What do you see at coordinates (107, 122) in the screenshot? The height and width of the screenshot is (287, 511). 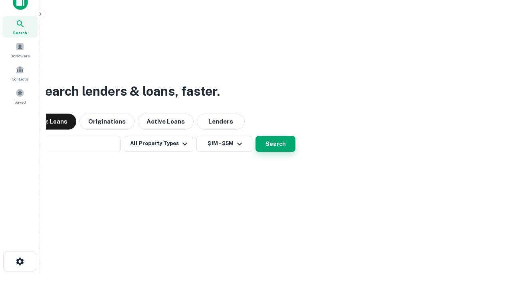 I see `button: Originations` at bounding box center [107, 122].